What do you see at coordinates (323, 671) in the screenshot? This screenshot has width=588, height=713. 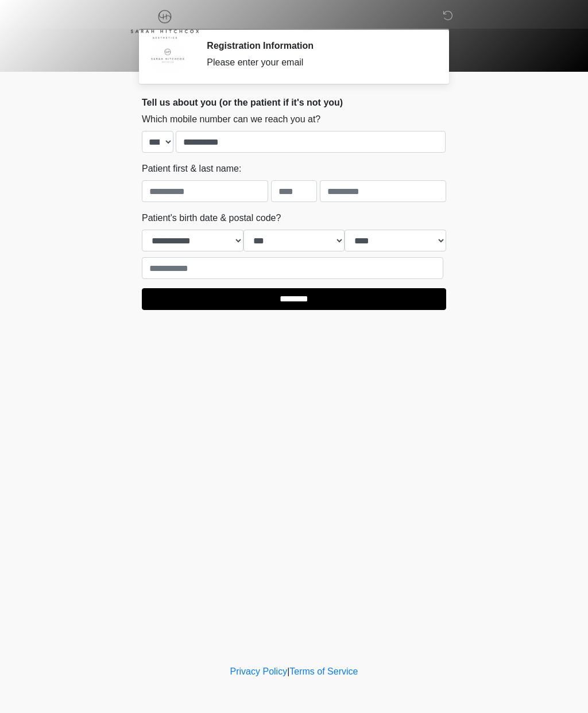 I see `a: Terms of Service` at bounding box center [323, 671].